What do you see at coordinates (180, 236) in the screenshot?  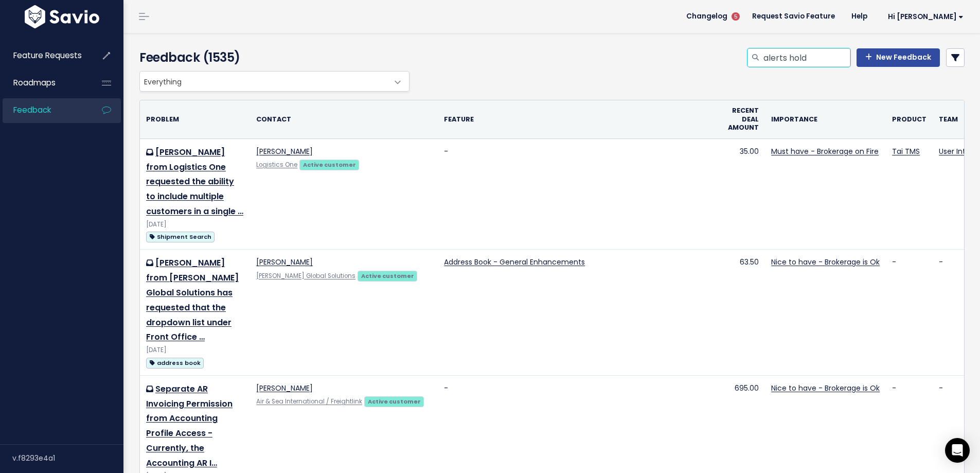 I see `a: Shipment Search` at bounding box center [180, 236].